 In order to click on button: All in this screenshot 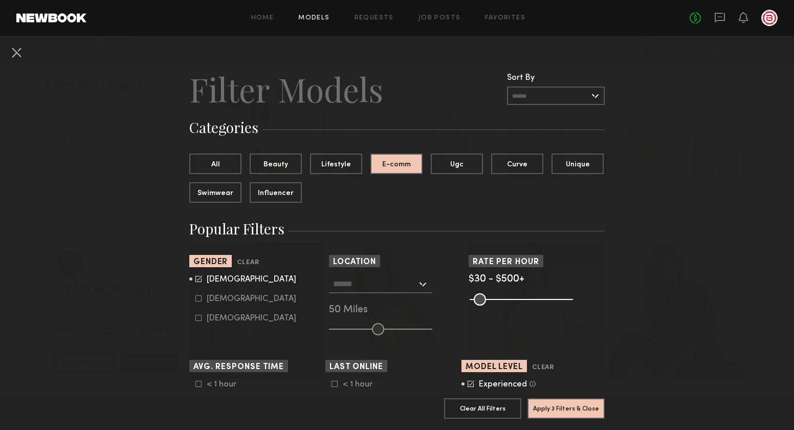, I will do `click(215, 164)`.